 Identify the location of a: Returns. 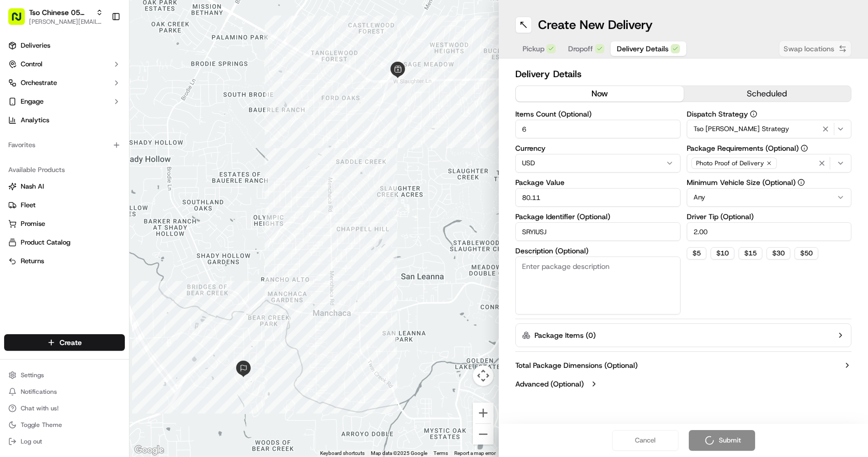
(64, 261).